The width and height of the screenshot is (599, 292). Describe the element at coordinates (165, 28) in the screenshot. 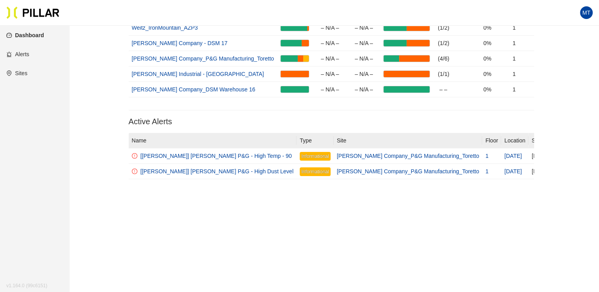

I see `a: Weitz_IronMountain_AZP3` at that location.